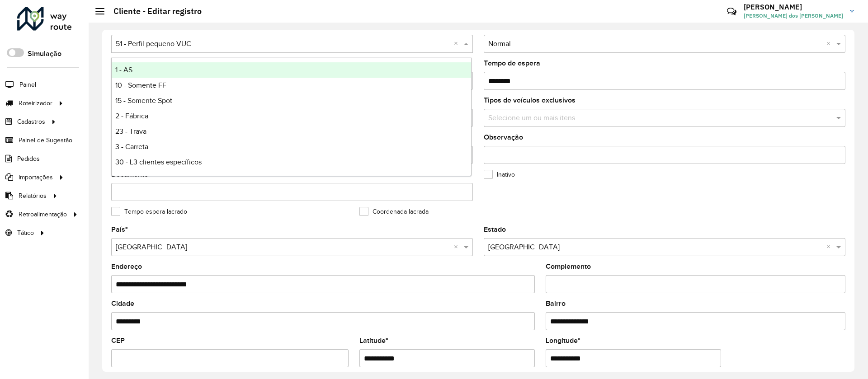 The height and width of the screenshot is (379, 868). I want to click on span: 10 - Somente FF, so click(141, 85).